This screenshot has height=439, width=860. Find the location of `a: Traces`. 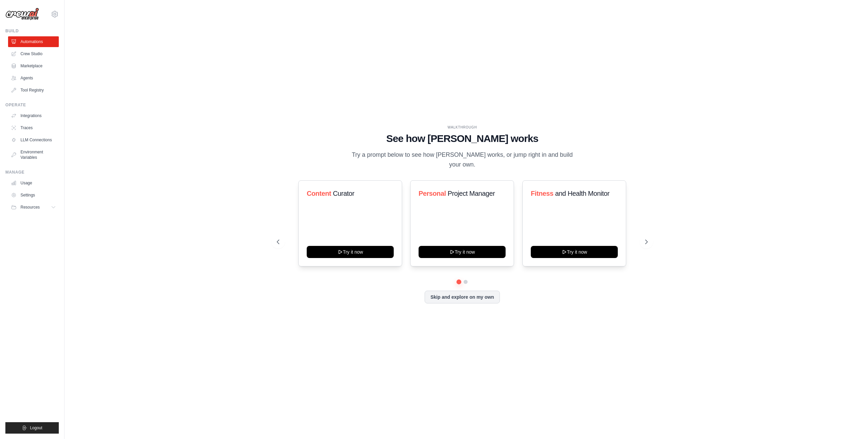

a: Traces is located at coordinates (33, 128).